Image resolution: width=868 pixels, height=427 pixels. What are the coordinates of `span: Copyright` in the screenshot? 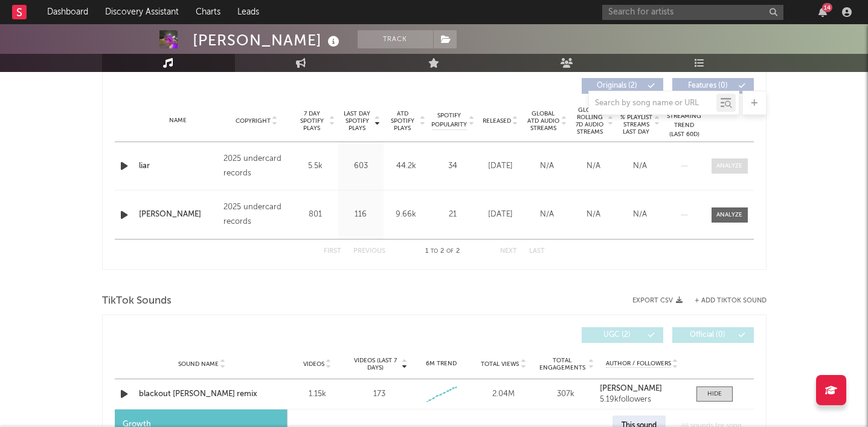 It's located at (253, 121).